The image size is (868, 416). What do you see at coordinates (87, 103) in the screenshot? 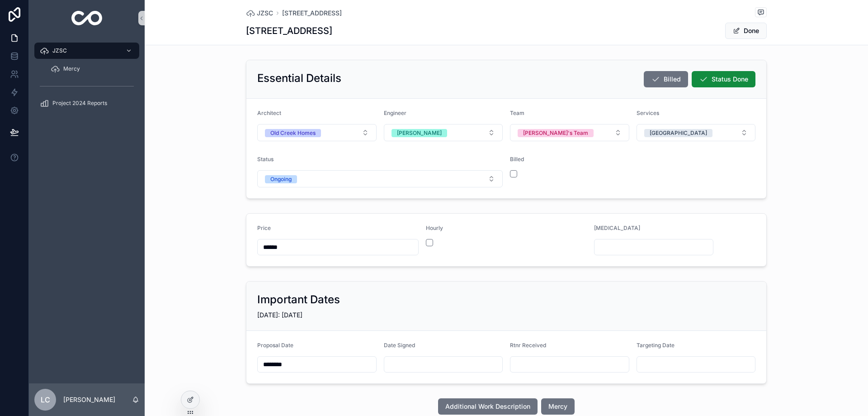
I see `a: Project 2024 Reports` at bounding box center [87, 103].